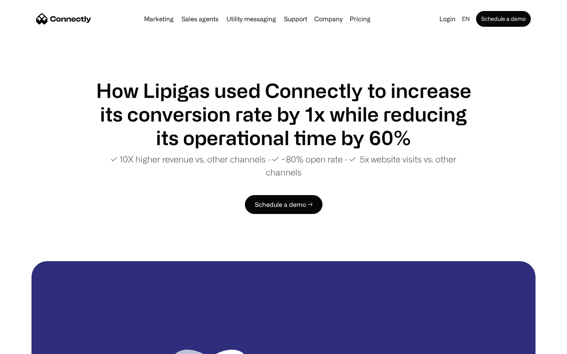  I want to click on aside: Language selected: English, so click(28, 346).